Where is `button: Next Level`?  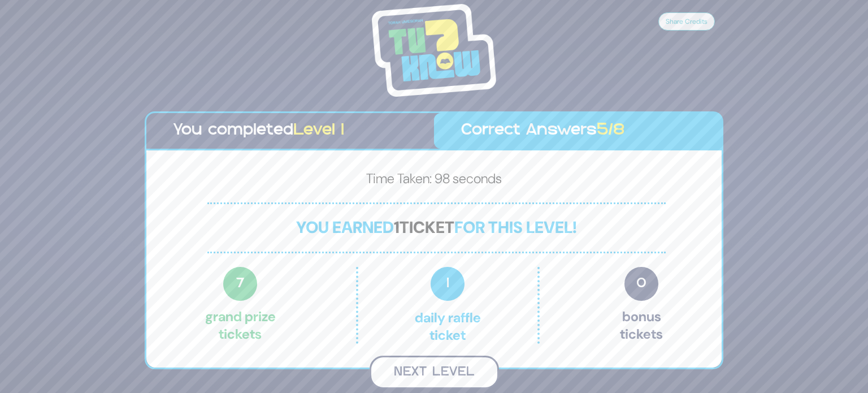
button: Next Level is located at coordinates (434, 372).